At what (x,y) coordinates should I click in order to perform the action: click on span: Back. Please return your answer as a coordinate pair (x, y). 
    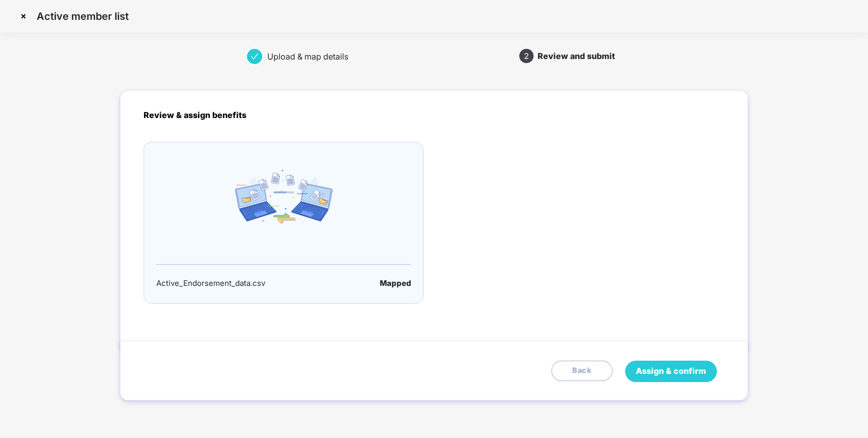
    Looking at the image, I should click on (582, 371).